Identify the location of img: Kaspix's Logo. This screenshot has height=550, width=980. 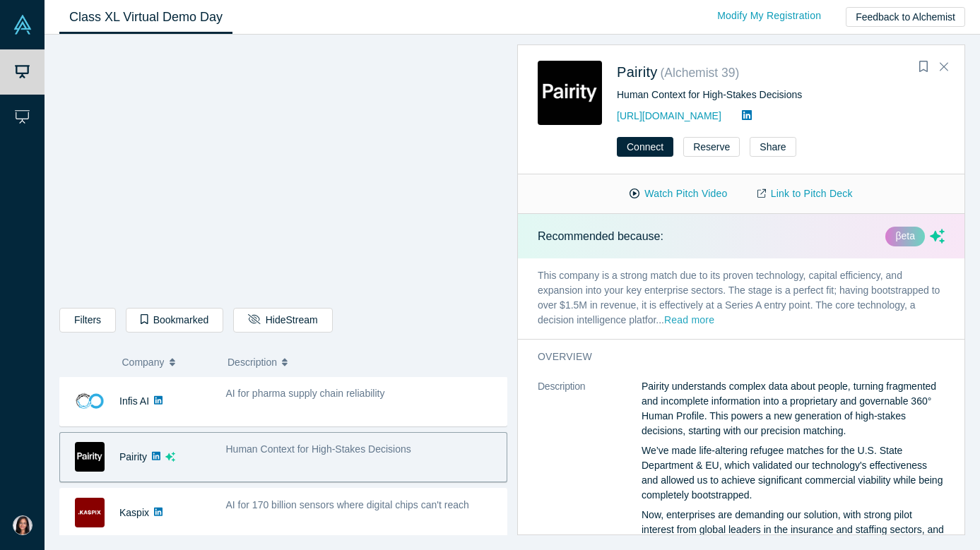
(90, 513).